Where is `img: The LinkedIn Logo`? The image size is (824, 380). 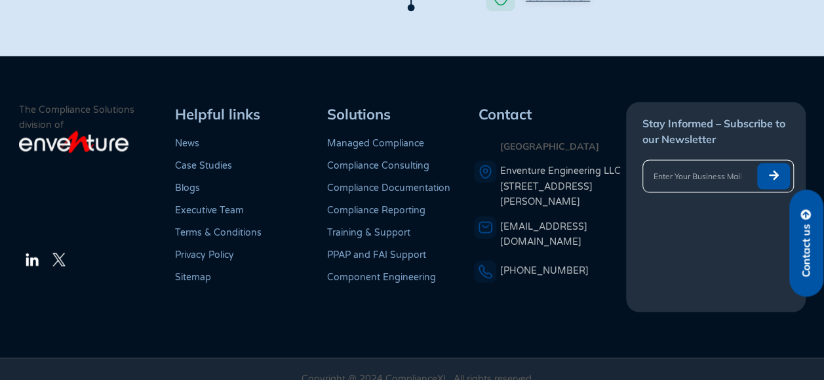 img: The LinkedIn Logo is located at coordinates (32, 259).